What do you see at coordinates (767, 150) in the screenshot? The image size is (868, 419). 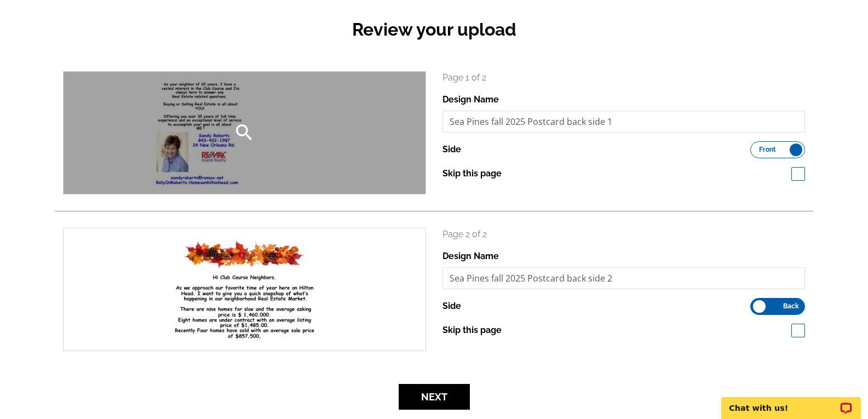 I see `span: Front` at bounding box center [767, 150].